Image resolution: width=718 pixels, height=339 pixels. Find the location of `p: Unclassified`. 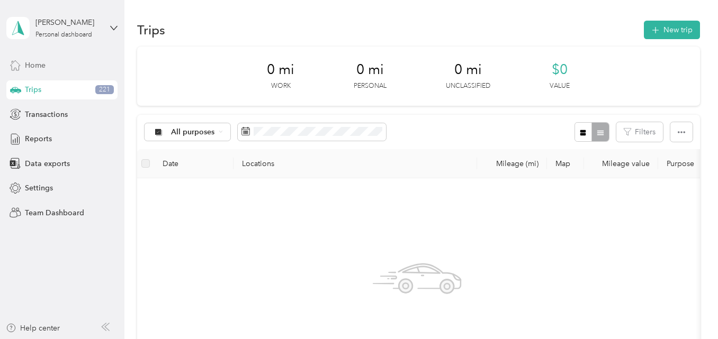

p: Unclassified is located at coordinates (468, 86).